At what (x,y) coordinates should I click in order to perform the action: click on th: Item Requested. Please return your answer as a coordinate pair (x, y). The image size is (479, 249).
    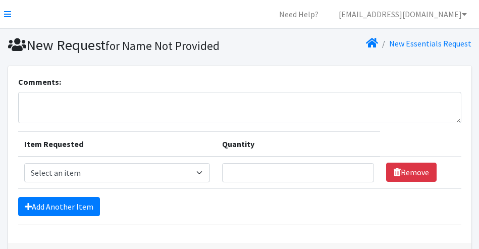
    Looking at the image, I should click on (117, 144).